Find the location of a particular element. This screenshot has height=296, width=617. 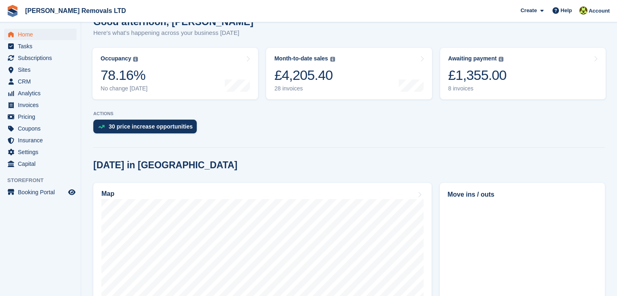

div: Occupancy is located at coordinates (116, 58).